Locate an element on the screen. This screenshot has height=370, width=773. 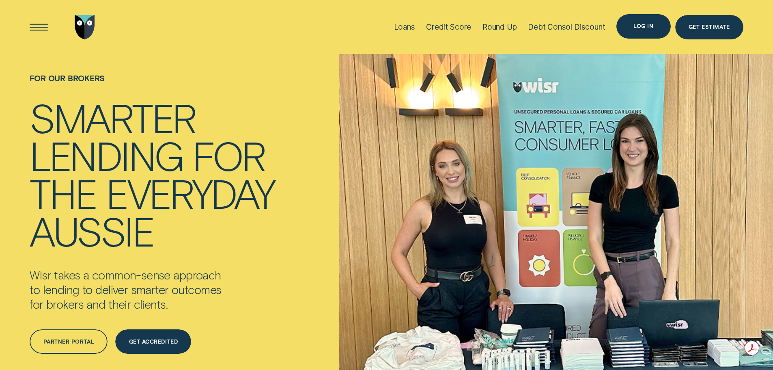
div: Round Up is located at coordinates (500, 27).